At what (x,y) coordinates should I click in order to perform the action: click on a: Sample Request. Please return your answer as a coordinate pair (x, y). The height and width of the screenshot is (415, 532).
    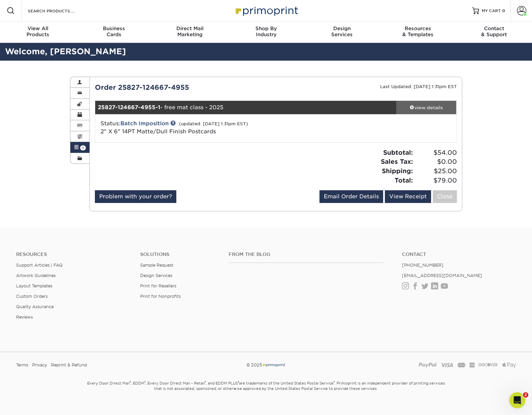
    Looking at the image, I should click on (157, 265).